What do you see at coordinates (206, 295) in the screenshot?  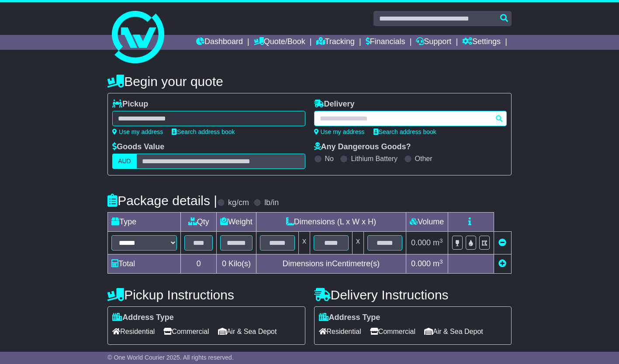 I see `h4: Pickup Instructions` at bounding box center [206, 295].